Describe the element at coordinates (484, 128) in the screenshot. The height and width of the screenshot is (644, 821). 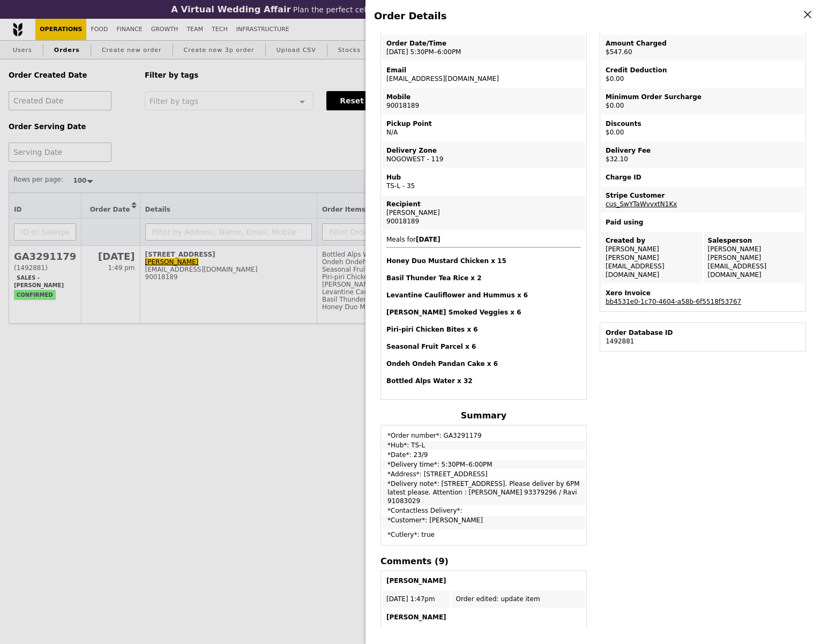
I see `td: N/A` at that location.